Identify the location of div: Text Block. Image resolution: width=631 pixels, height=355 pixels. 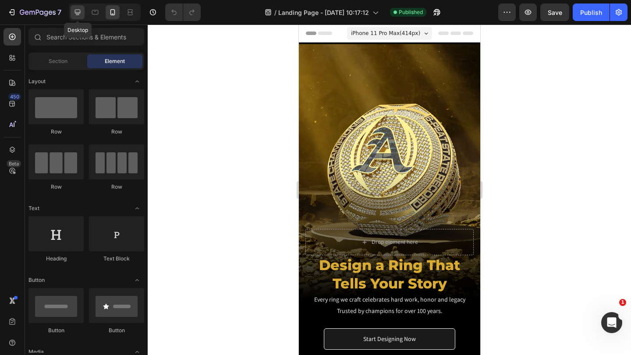
(117, 259).